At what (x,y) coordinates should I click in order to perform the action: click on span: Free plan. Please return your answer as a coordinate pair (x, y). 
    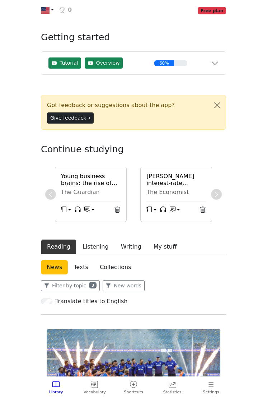
    Looking at the image, I should click on (212, 10).